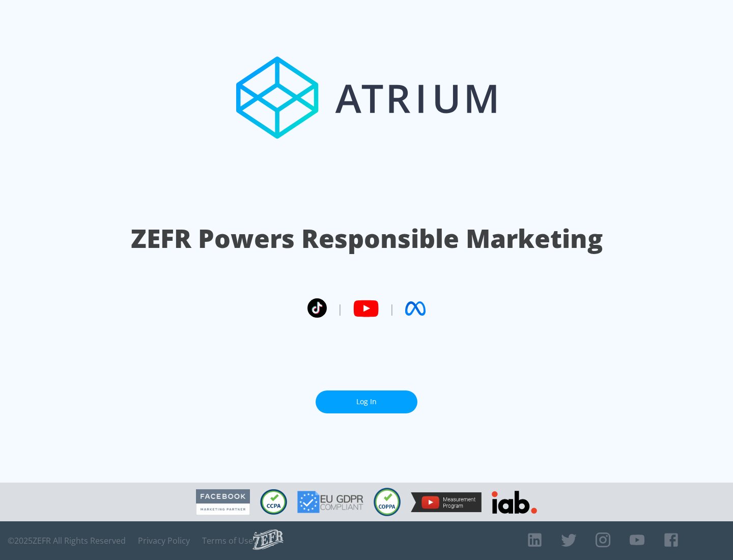  I want to click on a: Terms of Use, so click(228, 541).